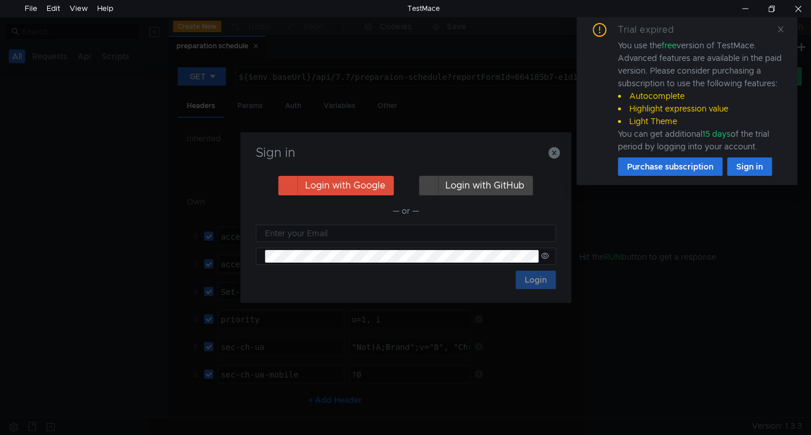 Image resolution: width=811 pixels, height=435 pixels. Describe the element at coordinates (701, 96) in the screenshot. I see `div: You use the version of TestMace. Advanced features are available in the paid version. Please cons...` at that location.